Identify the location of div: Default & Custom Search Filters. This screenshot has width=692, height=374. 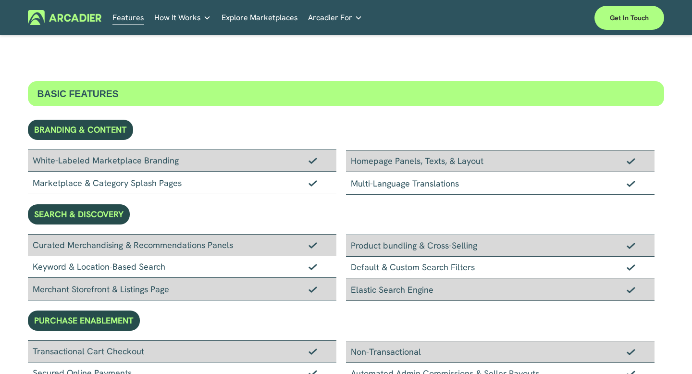
(500, 267).